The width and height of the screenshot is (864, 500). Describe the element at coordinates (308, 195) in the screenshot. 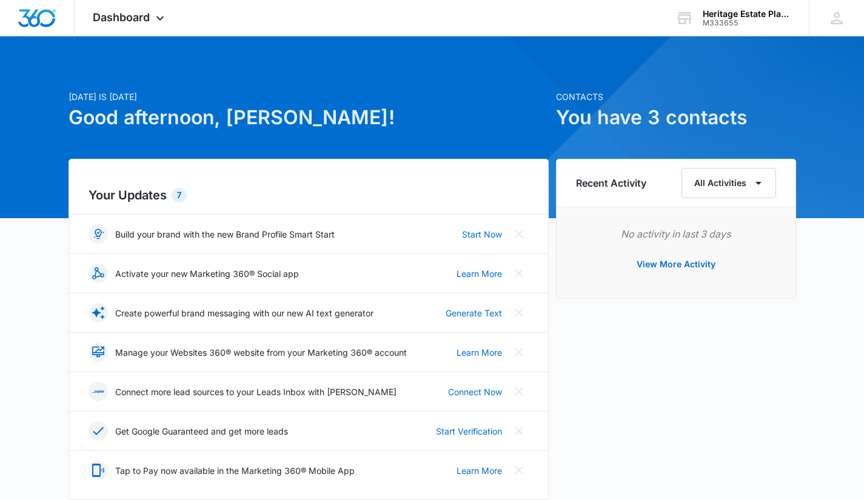

I see `h2: Your Updates` at that location.